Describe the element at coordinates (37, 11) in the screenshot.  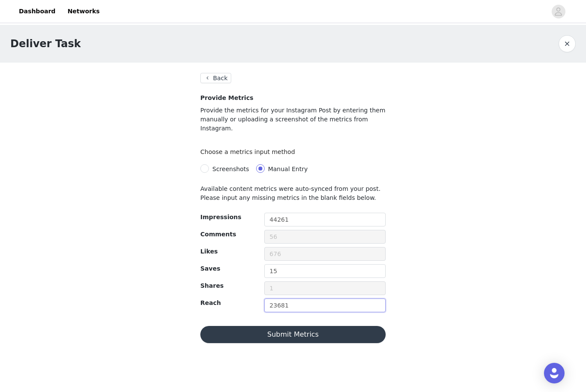
I see `a: Dashboard` at that location.